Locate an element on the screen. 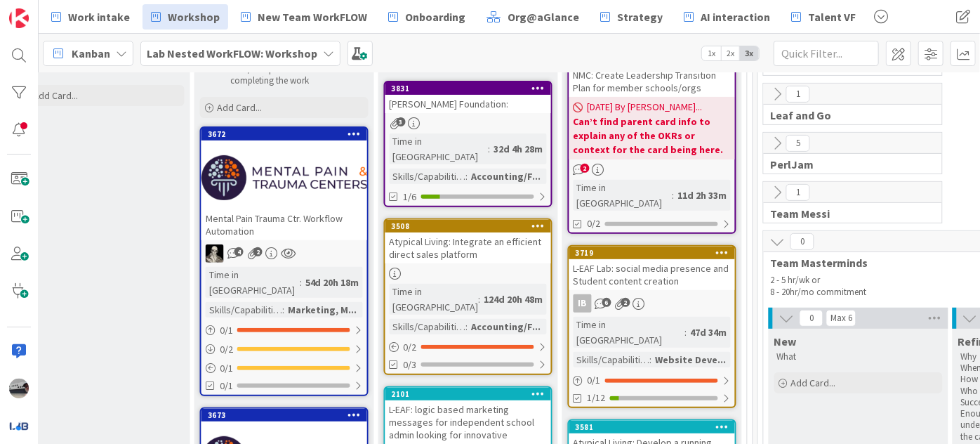  div: Mental Pain Trauma Ctr. Workflow Automation is located at coordinates (284, 225).